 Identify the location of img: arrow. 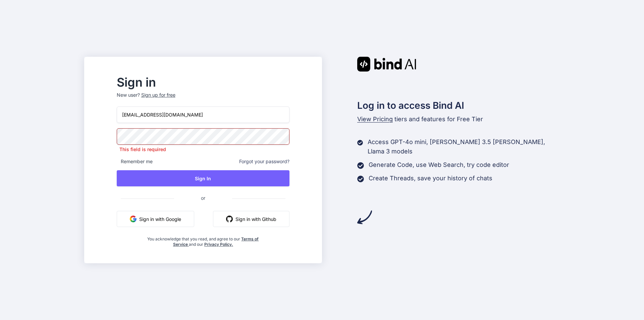
(365, 217).